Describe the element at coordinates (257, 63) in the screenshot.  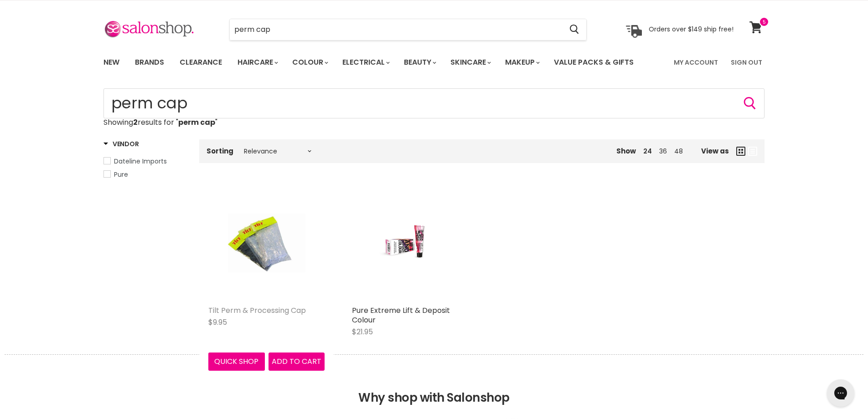
I see `a: Haircare` at that location.